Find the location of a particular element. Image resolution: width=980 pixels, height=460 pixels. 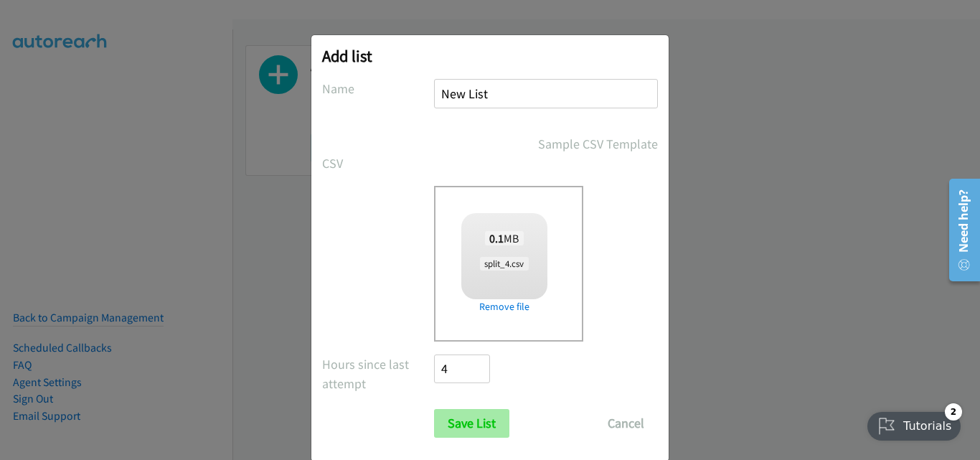

button: Checklist, Tutorials, 2 incomplete tasks is located at coordinates (55, 29).